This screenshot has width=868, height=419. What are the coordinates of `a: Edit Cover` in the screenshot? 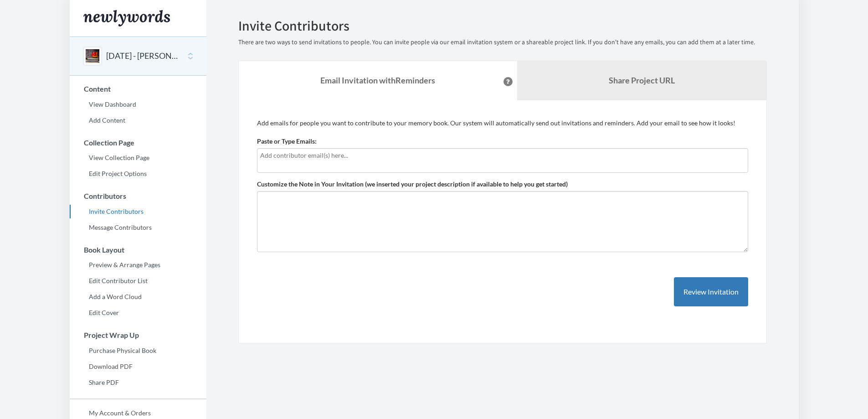 It's located at (138, 313).